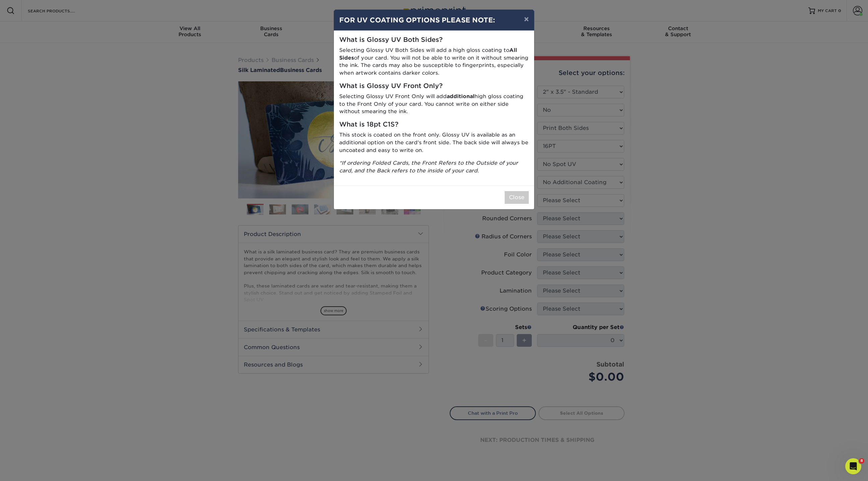  I want to click on h5: What is Glossy UV Both Sides?, so click(434, 40).